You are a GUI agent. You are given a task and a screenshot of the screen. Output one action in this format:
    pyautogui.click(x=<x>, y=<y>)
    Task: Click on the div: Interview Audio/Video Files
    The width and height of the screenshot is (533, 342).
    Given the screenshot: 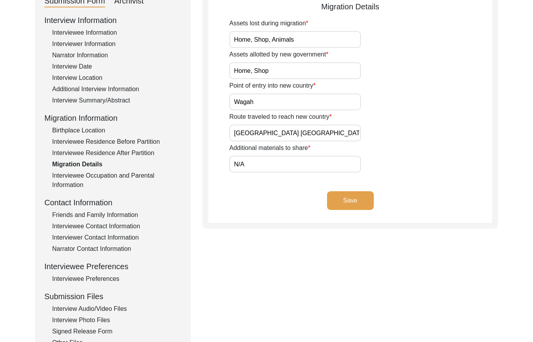 What is the action you would take?
    pyautogui.click(x=117, y=309)
    